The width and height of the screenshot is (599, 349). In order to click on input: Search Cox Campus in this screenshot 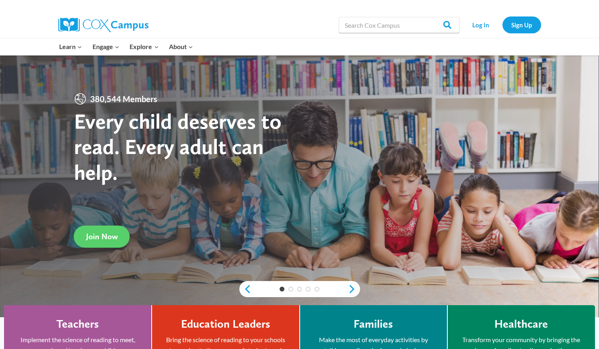, I will do `click(399, 25)`.